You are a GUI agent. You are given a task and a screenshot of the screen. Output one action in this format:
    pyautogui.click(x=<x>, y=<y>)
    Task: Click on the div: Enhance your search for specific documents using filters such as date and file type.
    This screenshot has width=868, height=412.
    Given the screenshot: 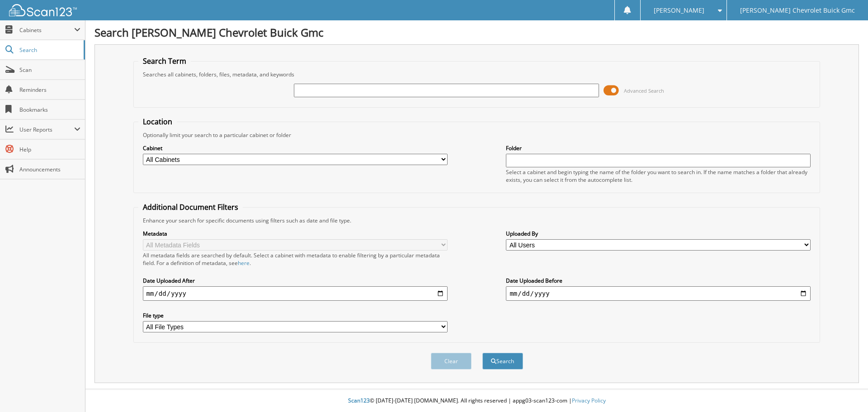 What is the action you would take?
    pyautogui.click(x=477, y=221)
    